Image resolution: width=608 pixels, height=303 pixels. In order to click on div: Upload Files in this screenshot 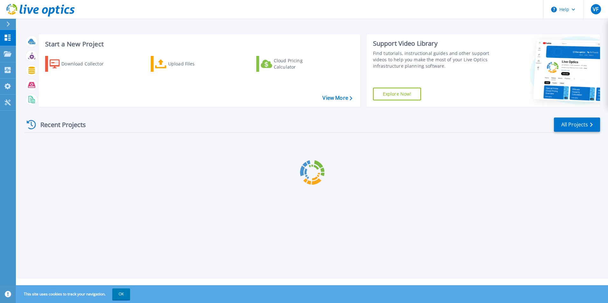, I will do `click(194, 64)`.